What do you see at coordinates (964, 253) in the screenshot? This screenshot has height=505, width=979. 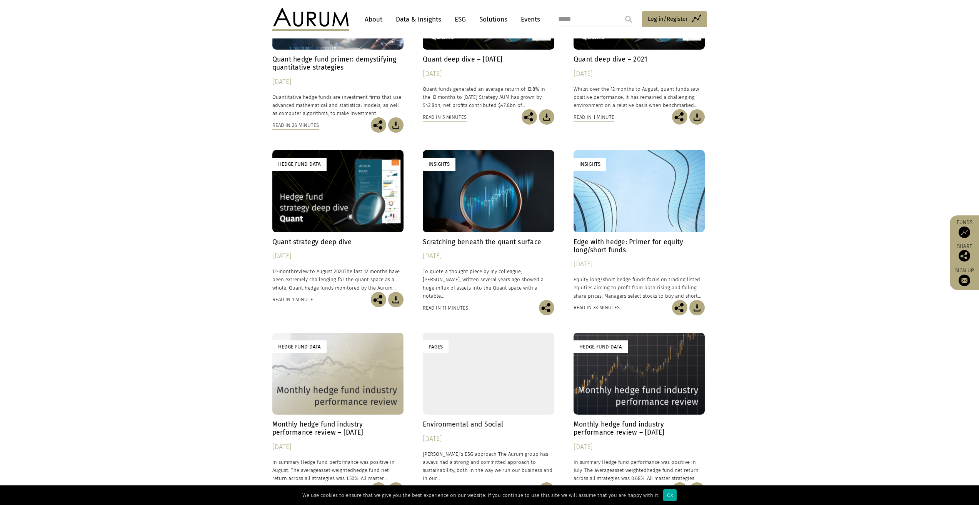 I see `div: Share` at bounding box center [964, 253].